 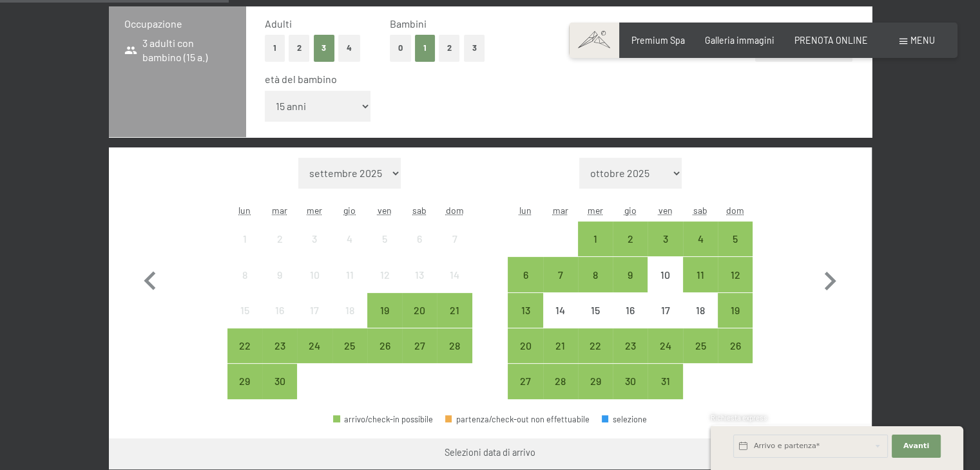 I want to click on button: Mese successivo, so click(x=830, y=279).